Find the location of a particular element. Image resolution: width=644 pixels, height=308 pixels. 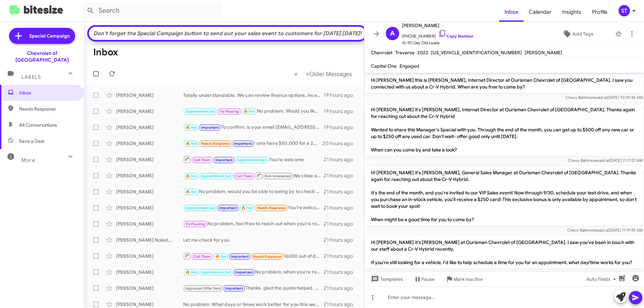

span: 2022 is located at coordinates (423, 52).